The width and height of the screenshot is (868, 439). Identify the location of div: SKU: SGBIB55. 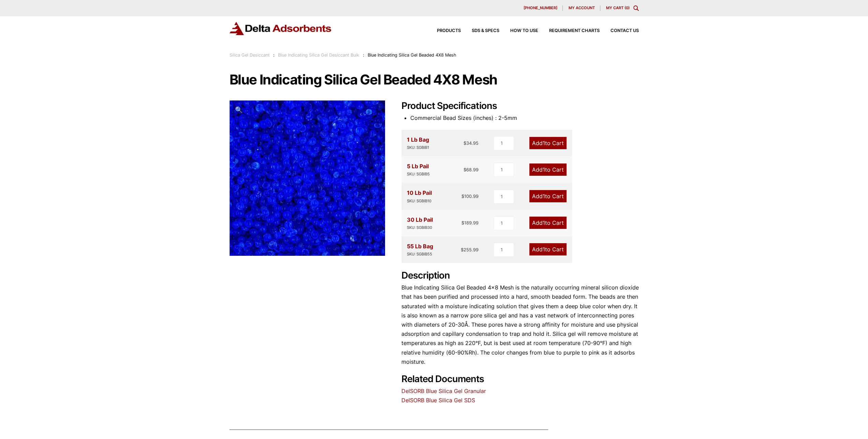
(419, 254).